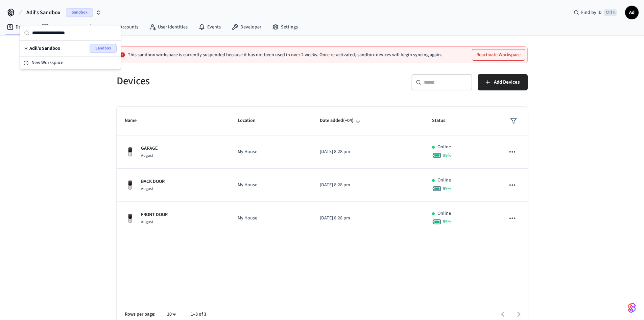 The height and width of the screenshot is (320, 644). What do you see at coordinates (199, 315) in the screenshot?
I see `p: 1–3 of 3` at bounding box center [199, 315].